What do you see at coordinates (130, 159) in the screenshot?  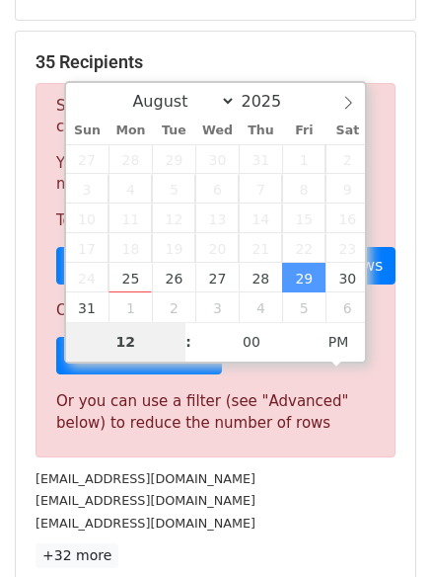 I see `span: July 28, 2025` at bounding box center [130, 159].